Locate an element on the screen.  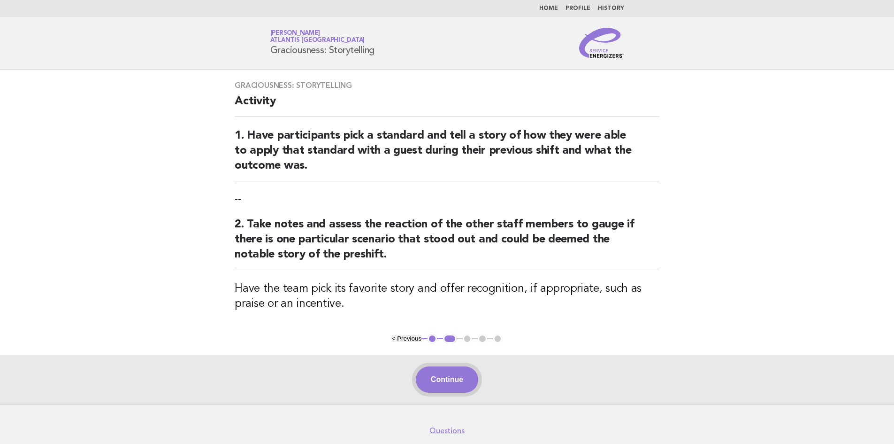
h1: Graciousness: Storytelling is located at coordinates (322, 43).